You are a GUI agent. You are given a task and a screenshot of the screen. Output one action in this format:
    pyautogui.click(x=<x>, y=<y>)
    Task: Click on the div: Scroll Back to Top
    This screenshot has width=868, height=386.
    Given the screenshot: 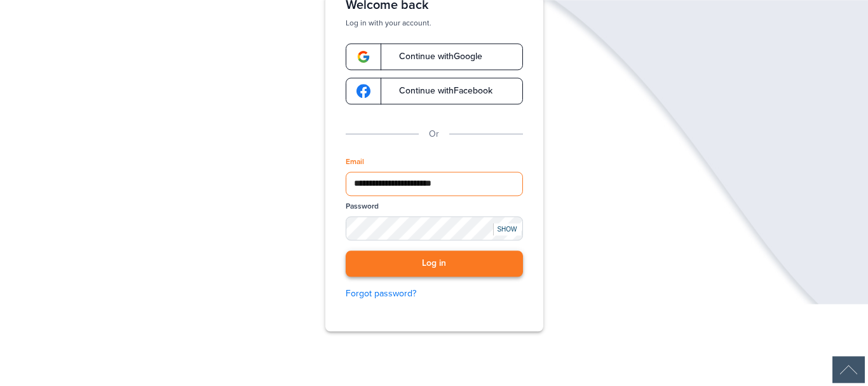 What is the action you would take?
    pyautogui.click(x=848, y=370)
    